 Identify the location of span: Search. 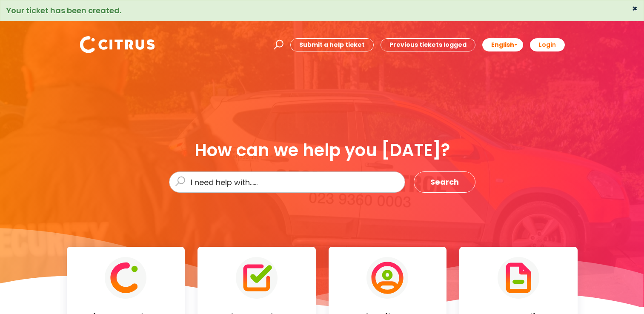
(444, 182).